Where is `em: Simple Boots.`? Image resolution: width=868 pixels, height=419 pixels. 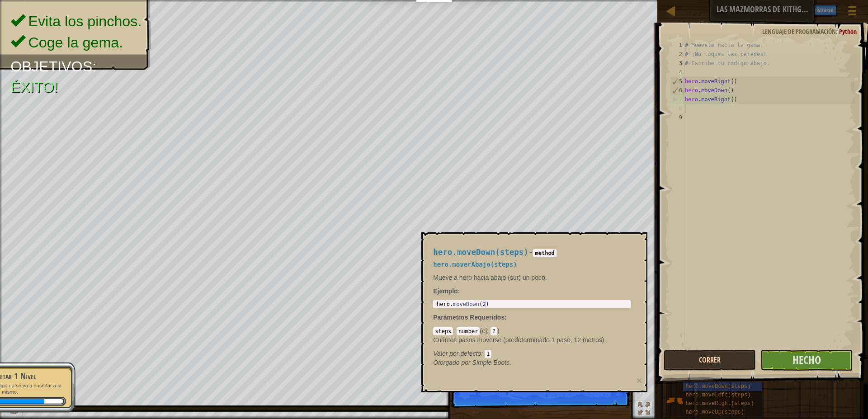 em: Simple Boots. is located at coordinates (472, 362).